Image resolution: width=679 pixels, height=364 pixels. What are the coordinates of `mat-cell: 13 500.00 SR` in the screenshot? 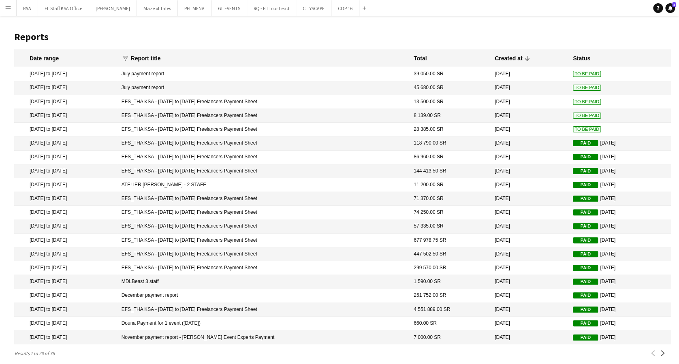 It's located at (450, 102).